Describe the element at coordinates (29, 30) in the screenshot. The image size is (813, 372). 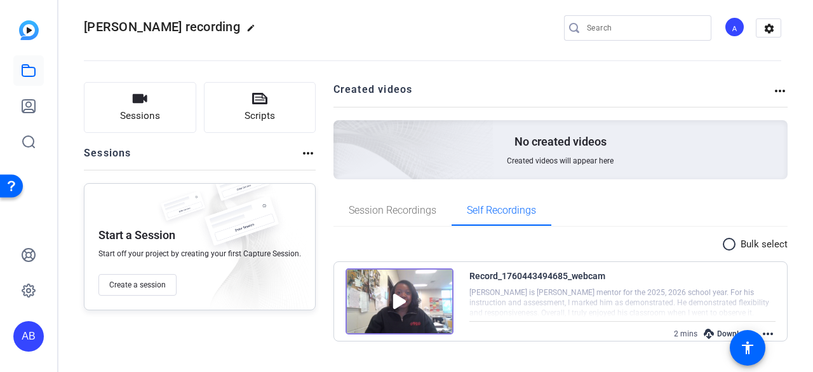
I see `img: blue-gradient.svg` at that location.